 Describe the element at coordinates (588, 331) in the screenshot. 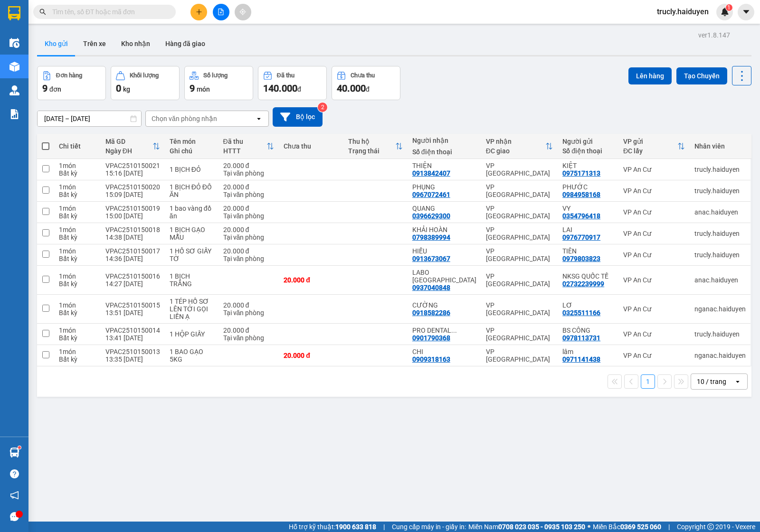

I see `div: BS CÔNG` at that location.